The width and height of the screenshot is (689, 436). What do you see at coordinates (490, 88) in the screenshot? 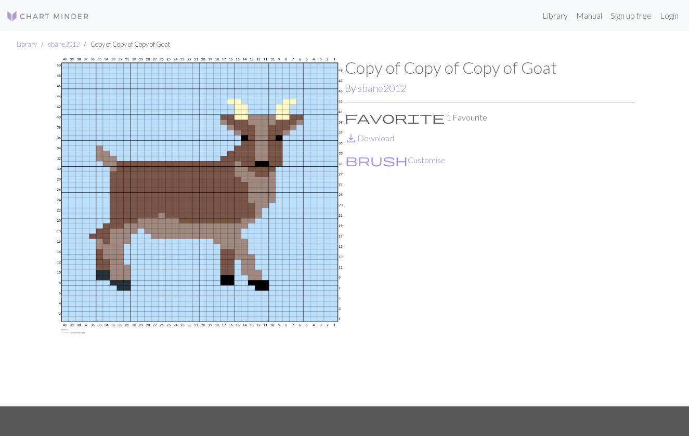
I see `h2: By` at bounding box center [490, 88].